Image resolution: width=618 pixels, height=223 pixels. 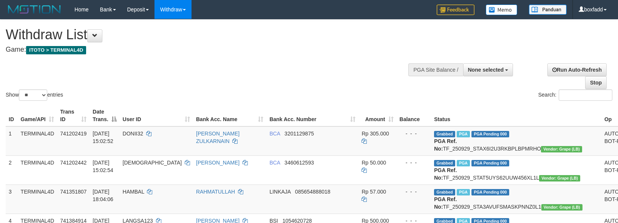 I want to click on span: 741351807, so click(x=73, y=192).